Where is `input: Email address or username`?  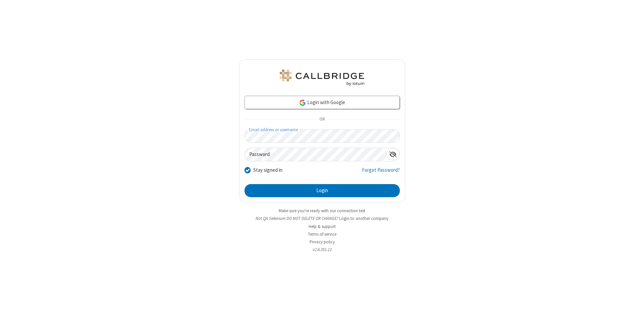 input: Email address or username is located at coordinates (322, 136).